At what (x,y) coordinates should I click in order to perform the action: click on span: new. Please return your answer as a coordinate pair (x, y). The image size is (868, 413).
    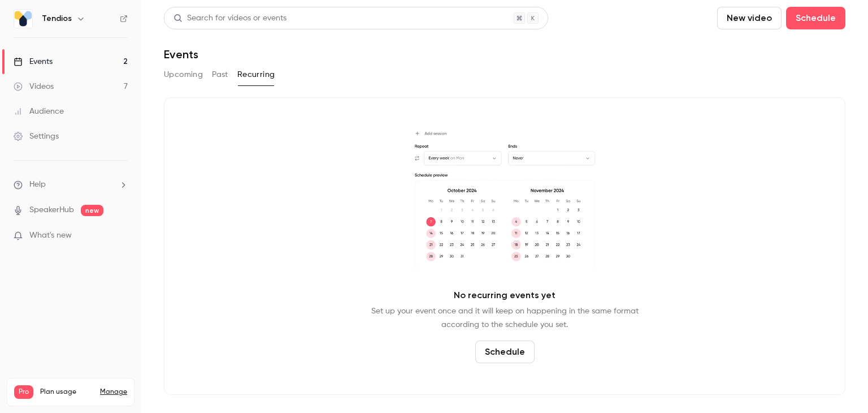
    Looking at the image, I should click on (92, 210).